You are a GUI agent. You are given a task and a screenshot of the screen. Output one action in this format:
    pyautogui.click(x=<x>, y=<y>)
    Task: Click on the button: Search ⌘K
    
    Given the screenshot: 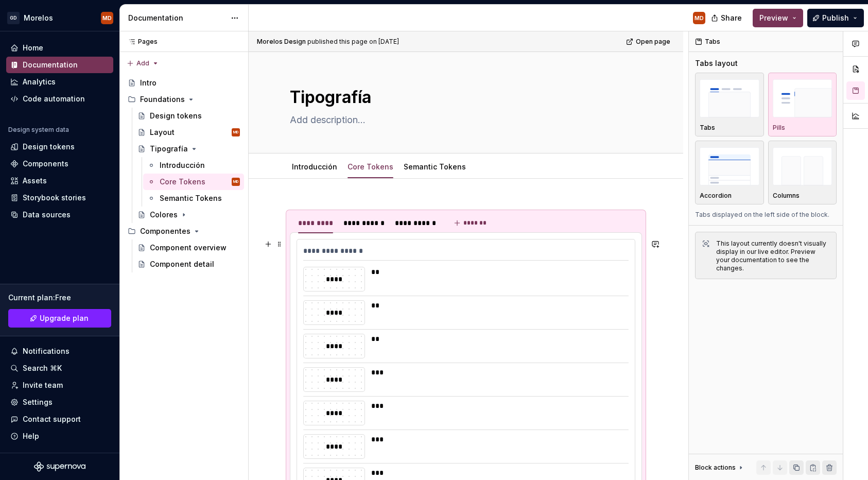 What is the action you would take?
    pyautogui.click(x=60, y=368)
    